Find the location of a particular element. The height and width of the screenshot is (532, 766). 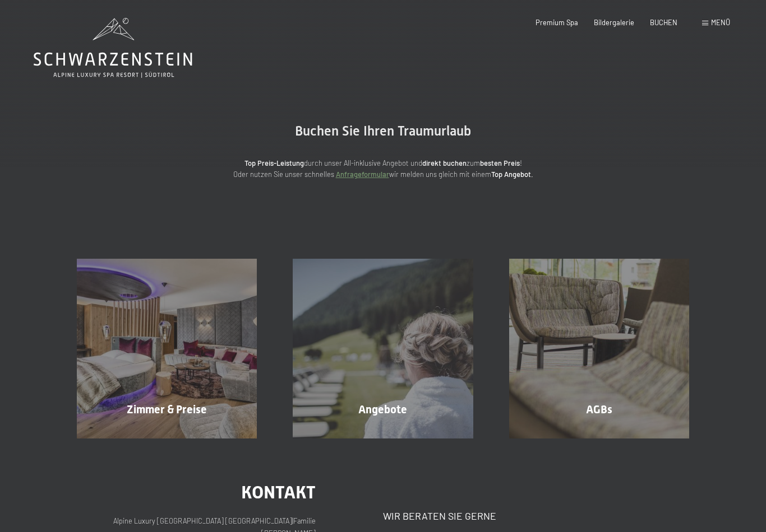

a: Anfrageformular is located at coordinates (362, 174).